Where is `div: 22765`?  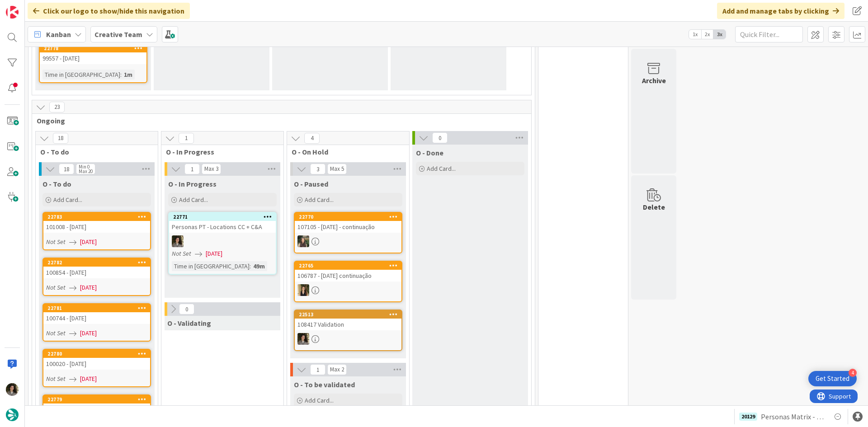 div: 22765 is located at coordinates (348, 266).